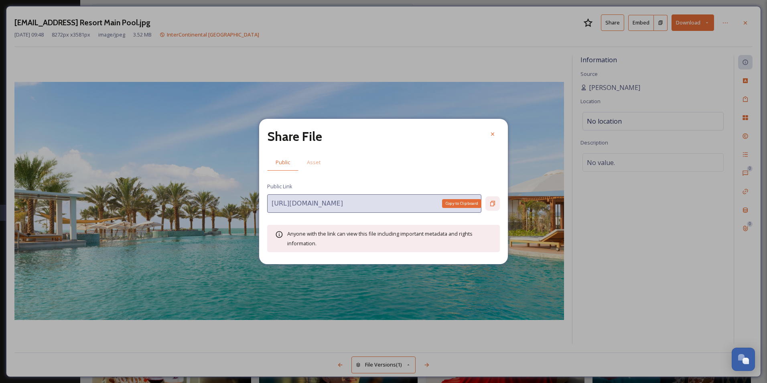  I want to click on span: Asset, so click(314, 162).